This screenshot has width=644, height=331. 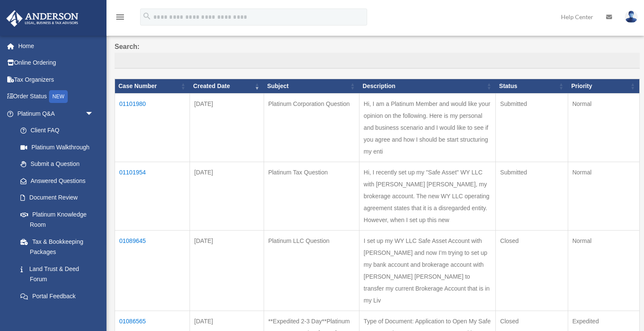 I want to click on th: Case Number: activate to sort column ascending, so click(x=153, y=86).